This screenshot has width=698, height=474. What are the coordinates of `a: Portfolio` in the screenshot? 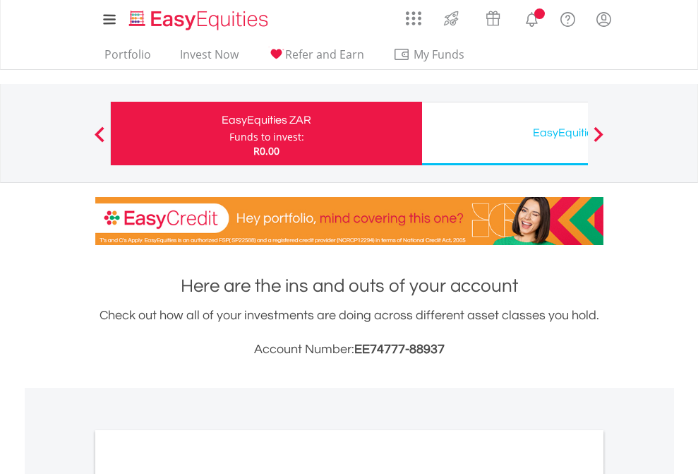 It's located at (128, 58).